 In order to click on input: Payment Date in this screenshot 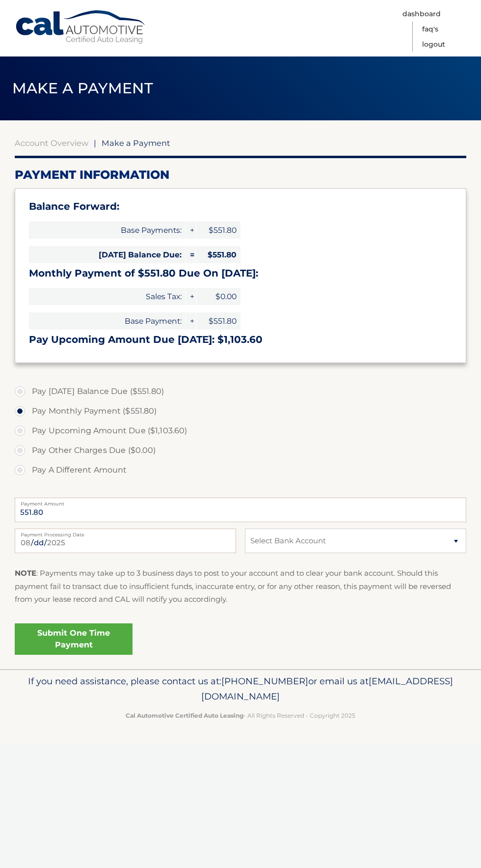, I will do `click(125, 541)`.